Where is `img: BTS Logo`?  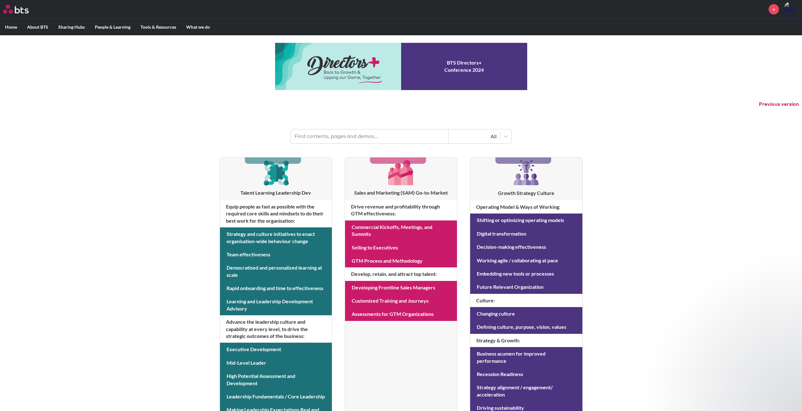 img: BTS Logo is located at coordinates (16, 9).